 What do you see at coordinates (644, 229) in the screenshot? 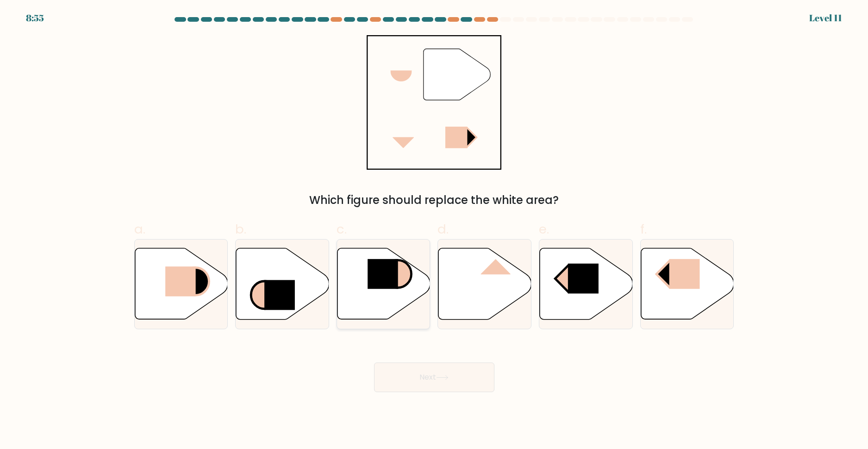
I see `span: f.` at bounding box center [644, 229].